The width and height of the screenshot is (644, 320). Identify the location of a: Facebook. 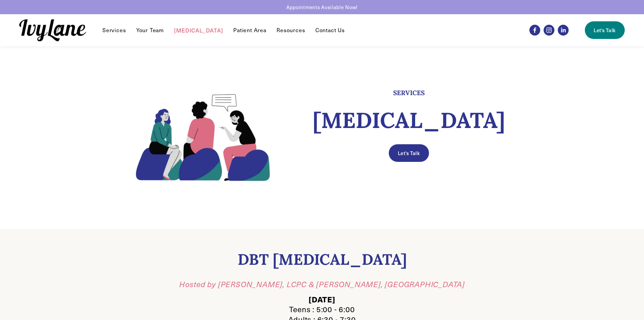
(535, 30).